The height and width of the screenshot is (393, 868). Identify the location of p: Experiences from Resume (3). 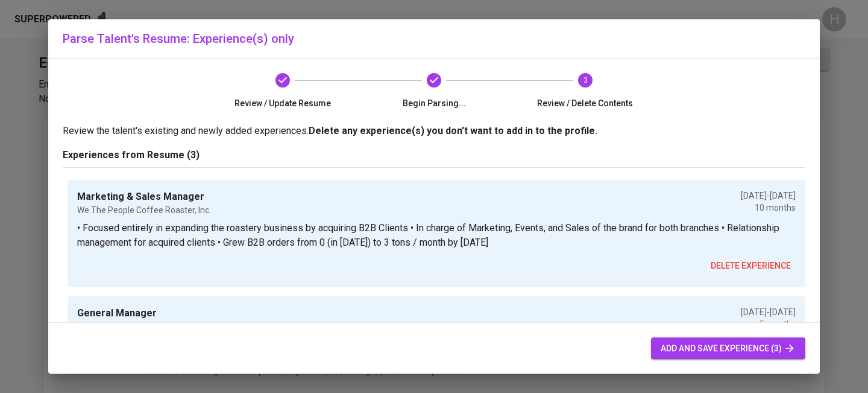
(434, 155).